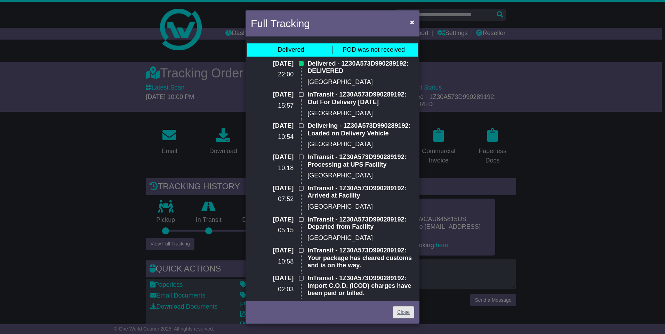 Image resolution: width=665 pixels, height=334 pixels. I want to click on p: 22:00, so click(272, 75).